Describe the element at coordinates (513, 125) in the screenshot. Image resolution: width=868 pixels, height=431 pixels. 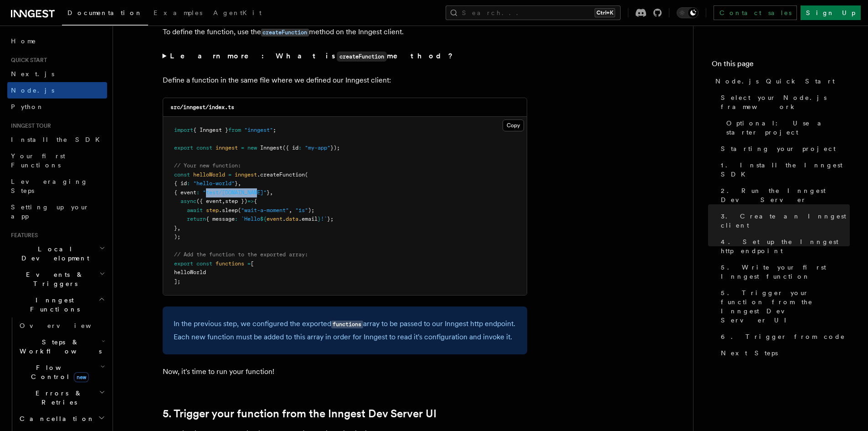
I see `button: Copy` at that location.